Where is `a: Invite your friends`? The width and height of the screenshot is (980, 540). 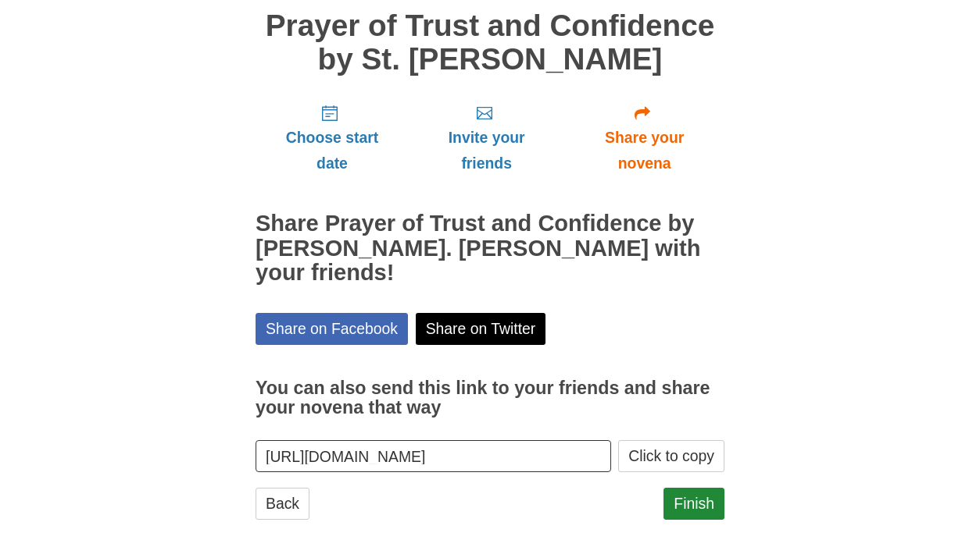
a: Invite your friends is located at coordinates (486, 138).